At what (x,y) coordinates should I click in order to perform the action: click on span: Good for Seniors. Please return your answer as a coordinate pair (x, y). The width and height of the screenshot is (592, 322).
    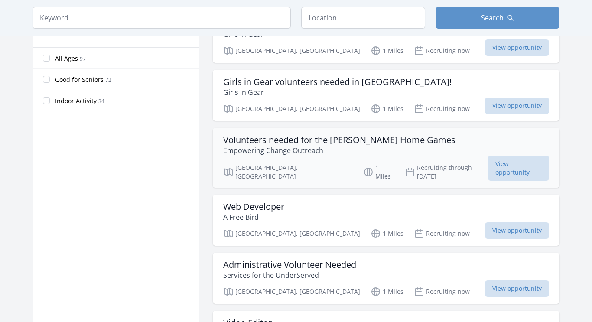
    Looking at the image, I should click on (79, 80).